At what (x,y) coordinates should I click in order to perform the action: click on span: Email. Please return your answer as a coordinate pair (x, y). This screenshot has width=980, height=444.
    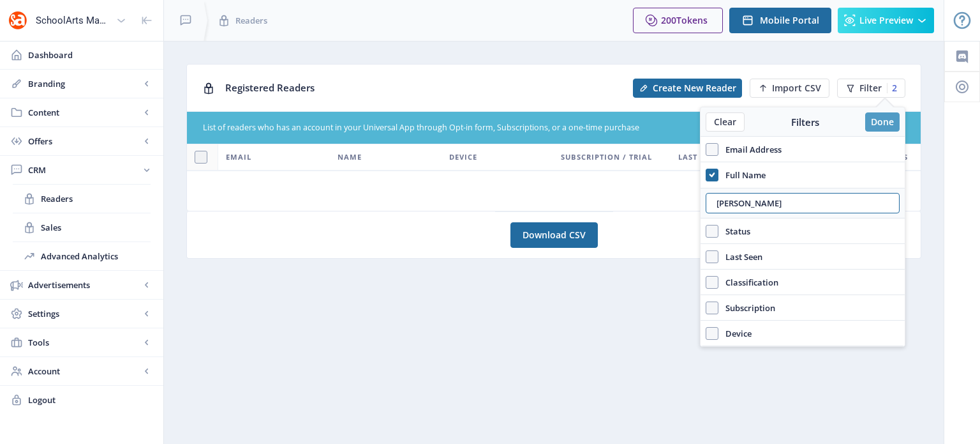
    Looking at the image, I should click on (239, 157).